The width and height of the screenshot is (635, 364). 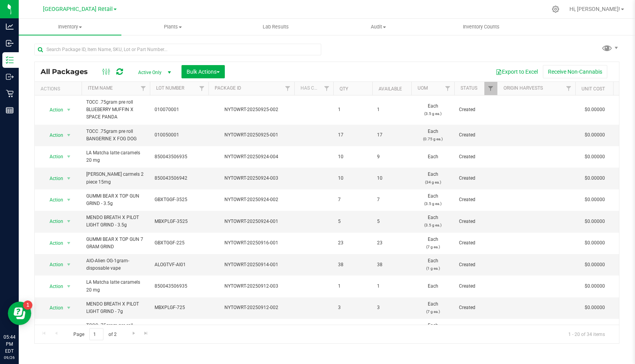 What do you see at coordinates (523, 88) in the screenshot?
I see `a: Origin Harvests` at bounding box center [523, 88].